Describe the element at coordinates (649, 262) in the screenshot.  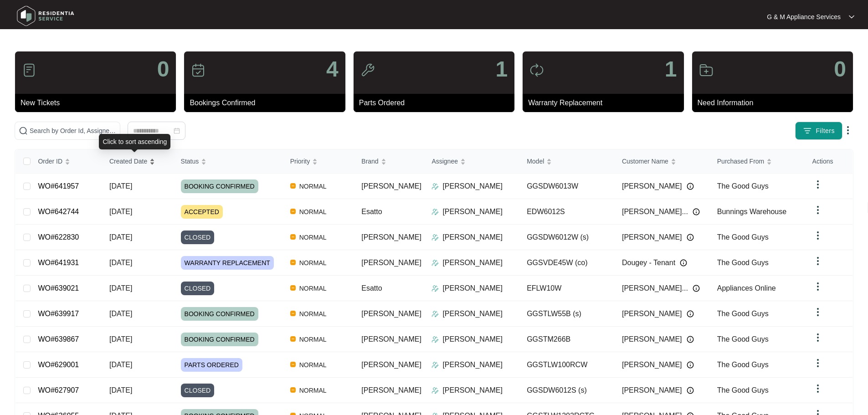
I see `span: Dougey - Tenant` at that location.